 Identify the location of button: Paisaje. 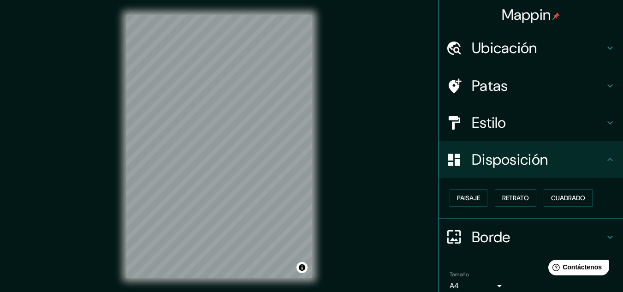
(469, 198).